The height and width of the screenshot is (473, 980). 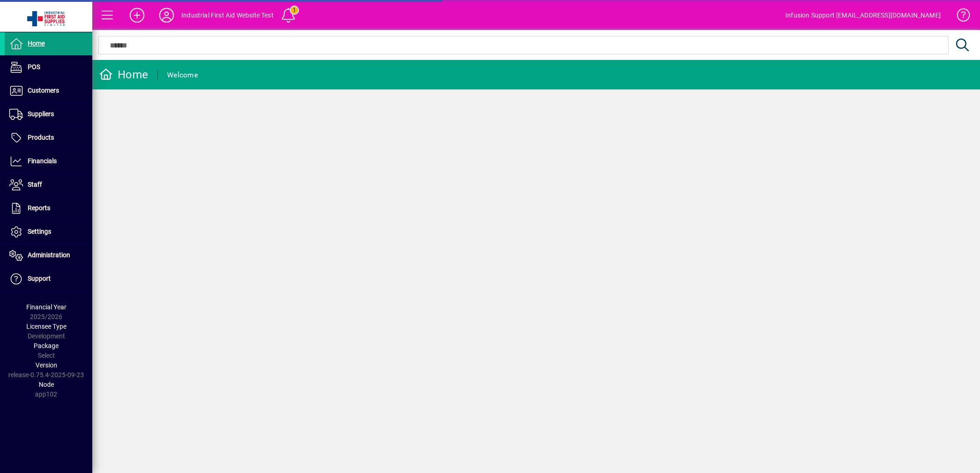 What do you see at coordinates (46, 345) in the screenshot?
I see `span: Package` at bounding box center [46, 345].